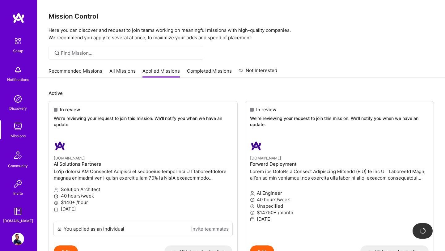 The image size is (445, 251). Describe the element at coordinates (210, 229) in the screenshot. I see `a: Invite teammates` at that location.